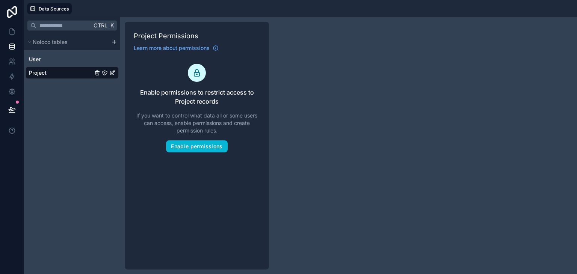 The image size is (577, 274). What do you see at coordinates (197, 123) in the screenshot?
I see `span: If you want to control what data all or some users can access, enable permissions and create perm...` at bounding box center [197, 123].